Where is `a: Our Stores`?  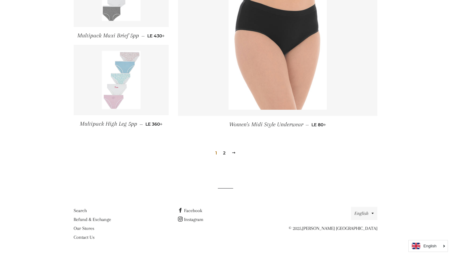
a: Our Stores is located at coordinates (84, 228).